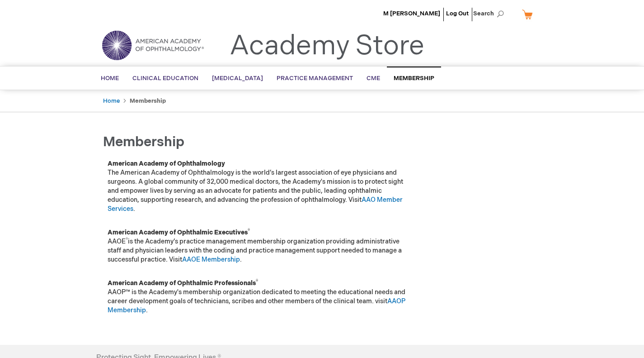  Describe the element at coordinates (259, 246) in the screenshot. I see `p: AAOE is the Academy’s practice management membership organization providing administrative staff ...` at that location.